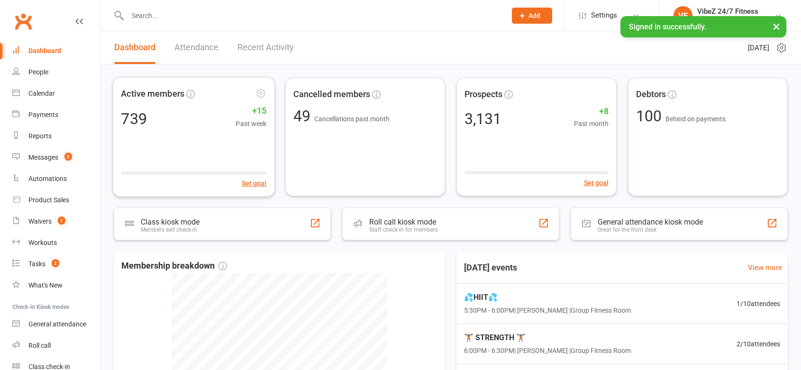  What do you see at coordinates (683, 16) in the screenshot?
I see `div: VF` at bounding box center [683, 16].